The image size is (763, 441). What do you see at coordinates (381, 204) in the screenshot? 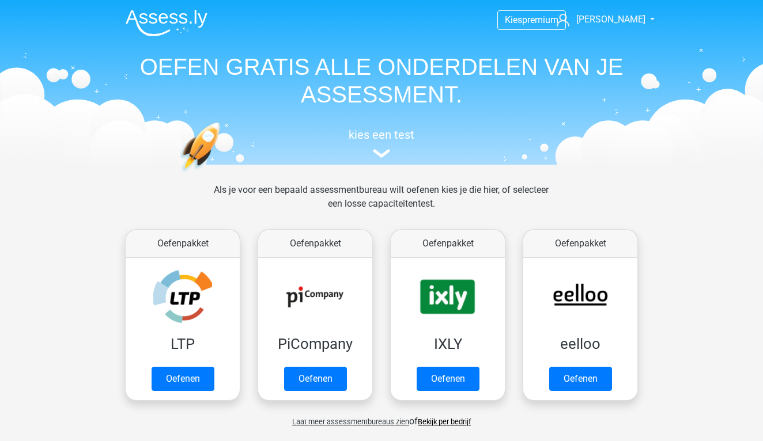
I see `div: Als je voor een bepaald assessmentbureau wilt oefenen kies je die hier, of selecteer een losse ca...` at bounding box center [381, 204].